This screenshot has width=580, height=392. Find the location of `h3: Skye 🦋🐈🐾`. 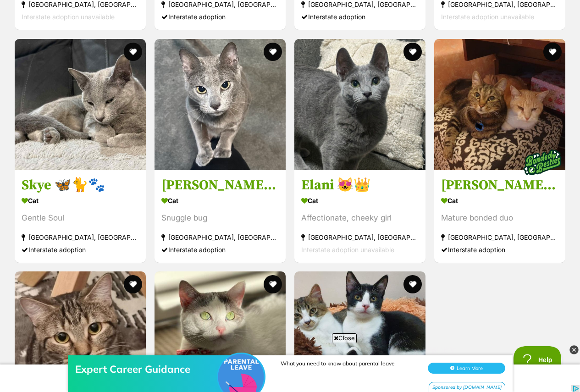

h3: Skye 🦋🐈🐾 is located at coordinates (80, 185).